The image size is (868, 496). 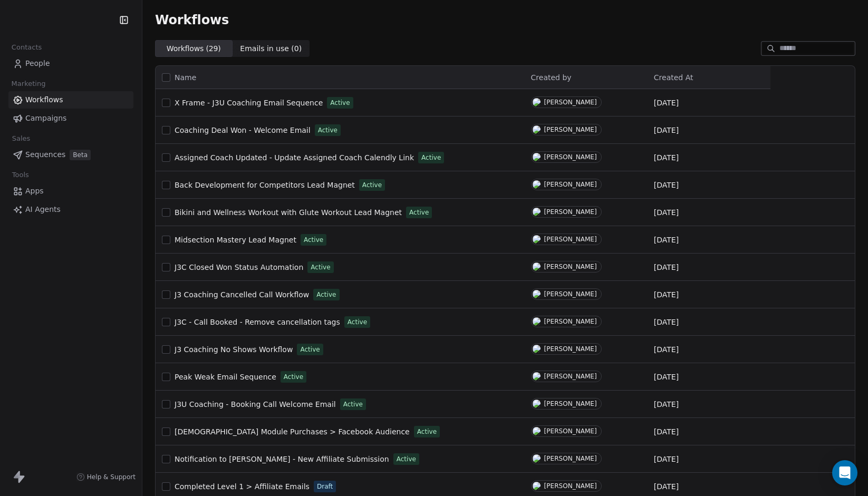 What do you see at coordinates (71, 63) in the screenshot?
I see `a: People` at bounding box center [71, 63].